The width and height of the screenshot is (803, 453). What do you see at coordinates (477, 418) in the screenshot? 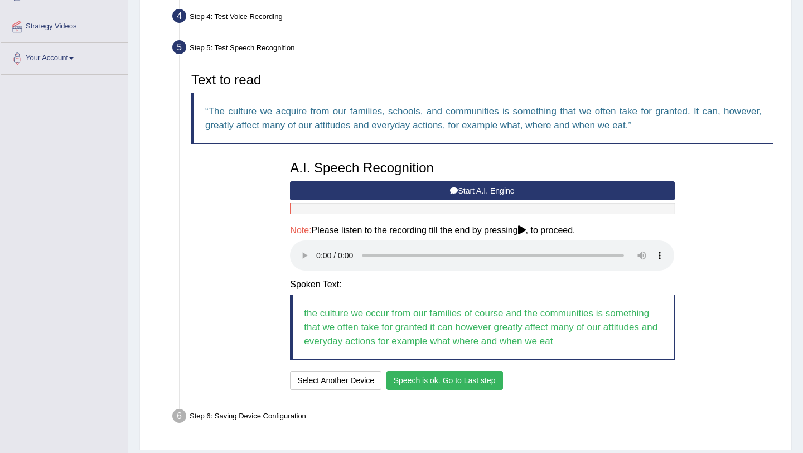
I see `div: Step 6: Saving Device Configuration` at bounding box center [477, 418].